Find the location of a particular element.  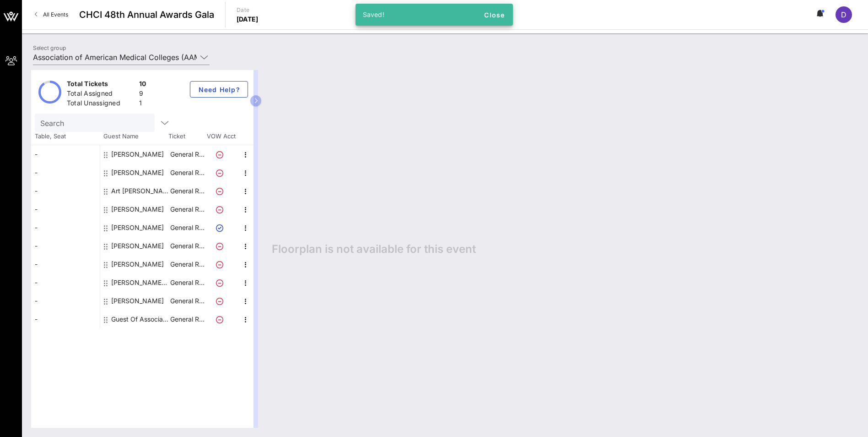

div: Total Unassigned is located at coordinates (101, 104).